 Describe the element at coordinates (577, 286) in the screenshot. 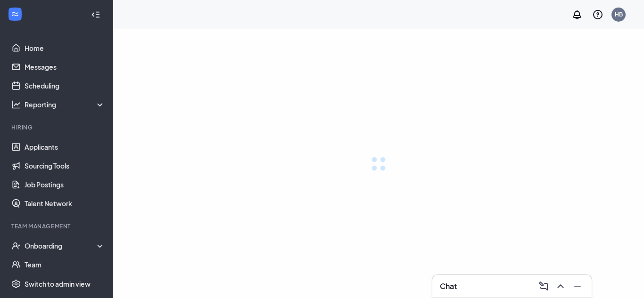

I see `svg: Minimize` at that location.